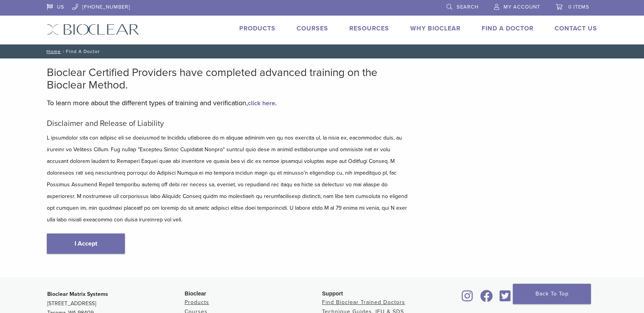  What do you see at coordinates (435, 28) in the screenshot?
I see `a: Why Bioclear` at bounding box center [435, 28].